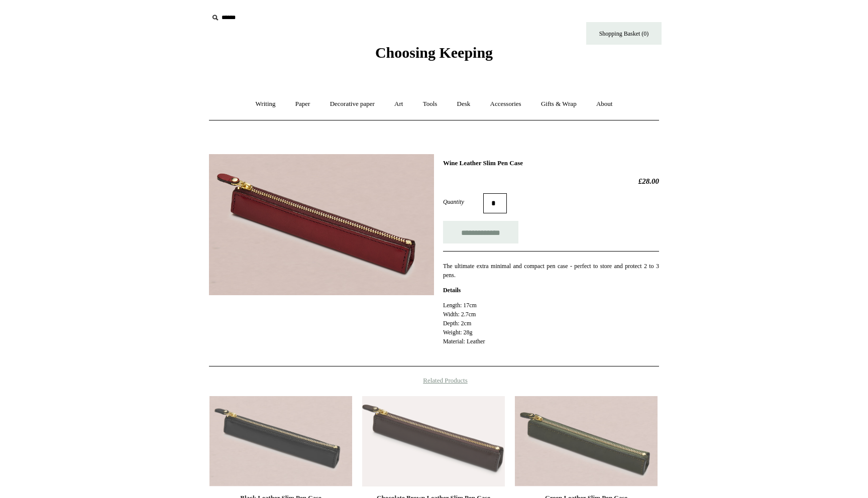  What do you see at coordinates (281, 442) in the screenshot?
I see `a: Black Leather Slim Pen Case Black Leather Slim Pen Case` at bounding box center [281, 442].